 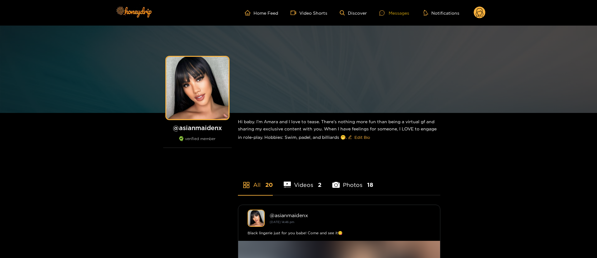 I want to click on button: Notifications, so click(x=442, y=13).